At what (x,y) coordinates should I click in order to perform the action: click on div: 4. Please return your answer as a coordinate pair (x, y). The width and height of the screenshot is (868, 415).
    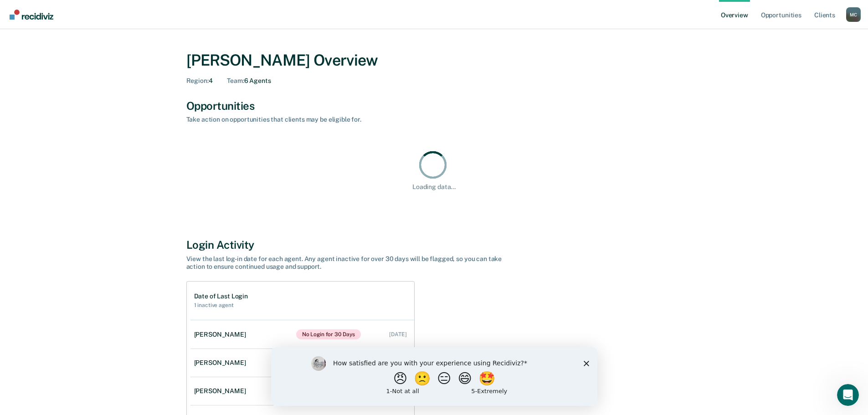
    Looking at the image, I should click on (199, 81).